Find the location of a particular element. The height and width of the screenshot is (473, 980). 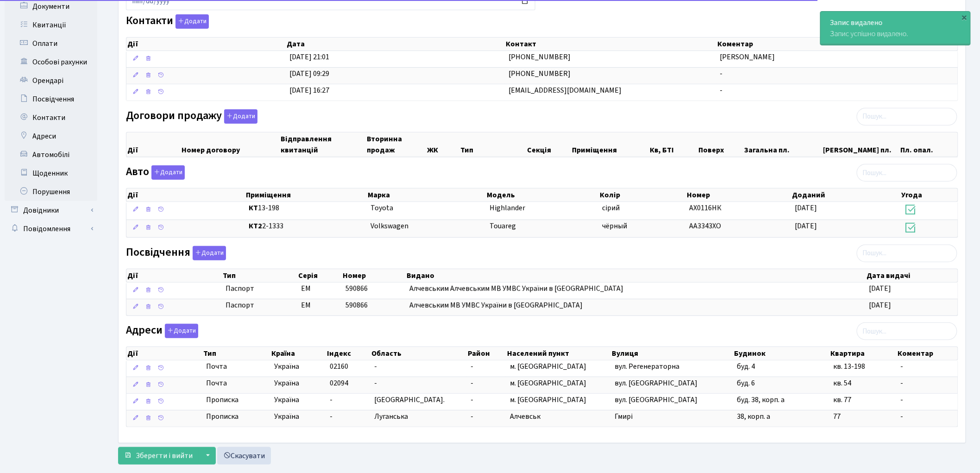

div: Запис успішно видалено. is located at coordinates (895, 29).